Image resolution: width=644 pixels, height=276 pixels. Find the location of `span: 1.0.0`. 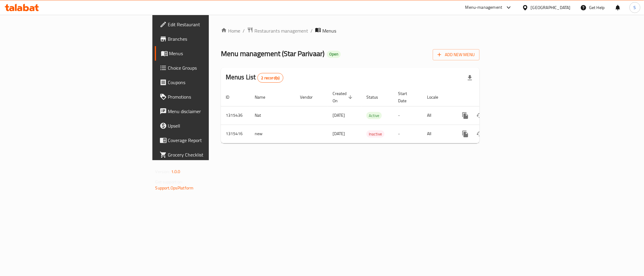

span: 1.0.0 is located at coordinates (176, 171).